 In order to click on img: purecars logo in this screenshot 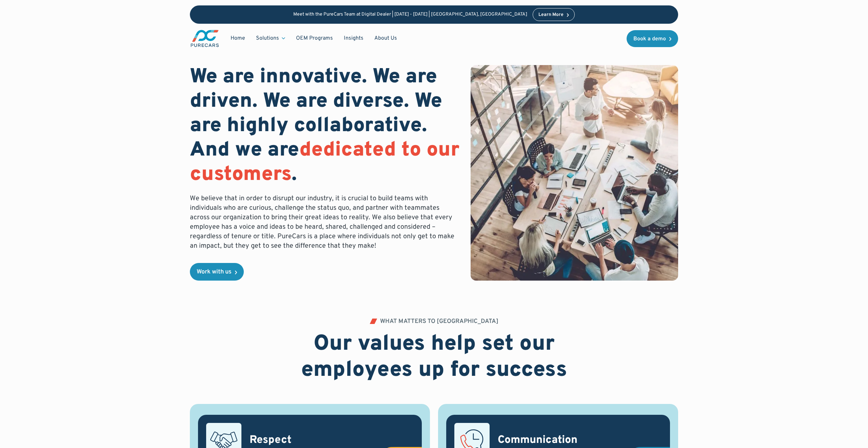, I will do `click(205, 38)`.